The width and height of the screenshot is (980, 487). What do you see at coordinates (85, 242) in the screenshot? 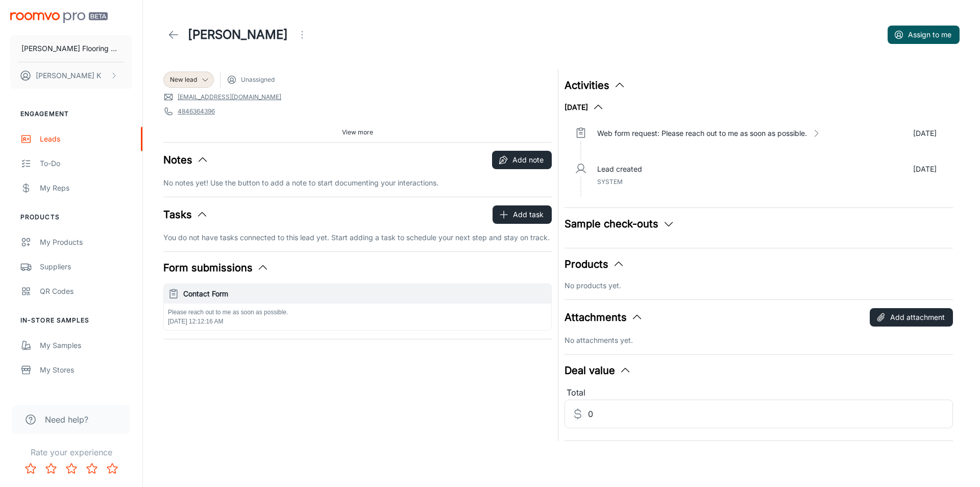
I see `div: My Products` at bounding box center [85, 242].